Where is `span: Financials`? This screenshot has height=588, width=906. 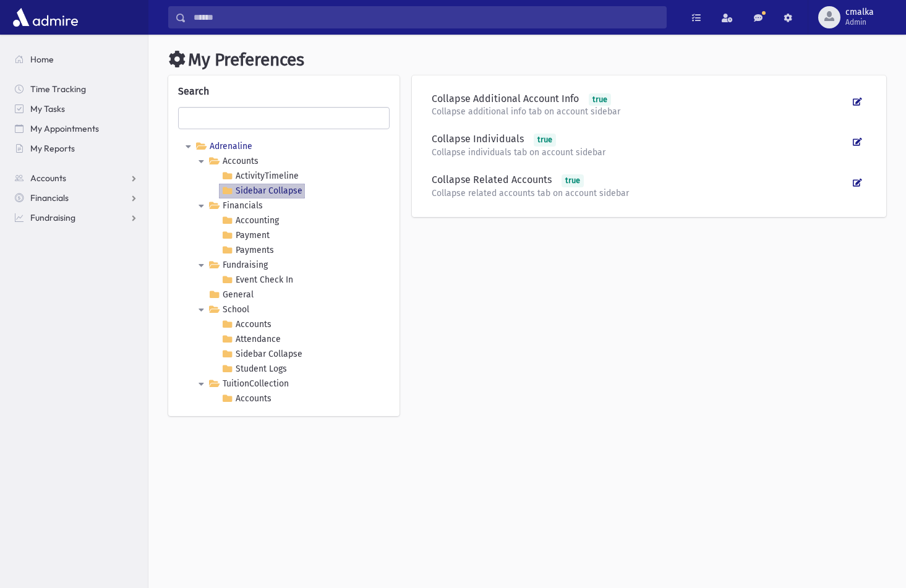
span: Financials is located at coordinates (50, 197).